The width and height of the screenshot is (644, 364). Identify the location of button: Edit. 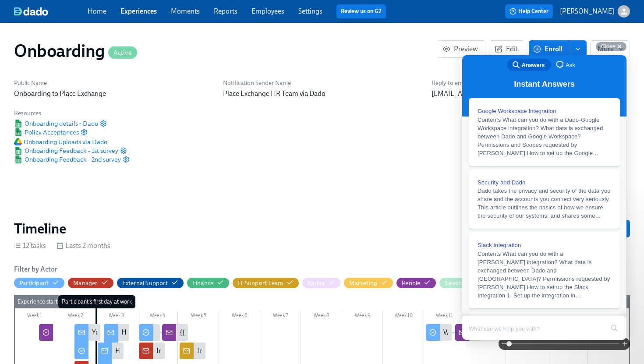
(507, 49).